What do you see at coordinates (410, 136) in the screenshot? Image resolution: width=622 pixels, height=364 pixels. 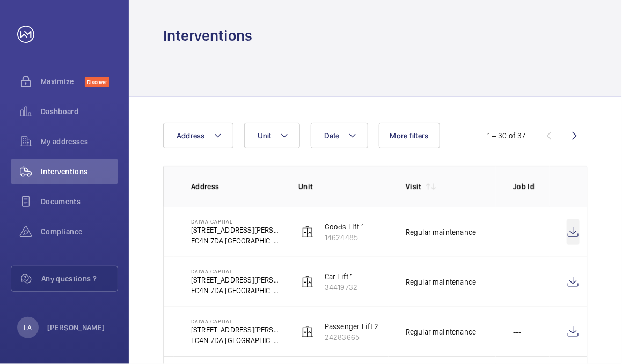 I see `span: More filters` at bounding box center [410, 136].